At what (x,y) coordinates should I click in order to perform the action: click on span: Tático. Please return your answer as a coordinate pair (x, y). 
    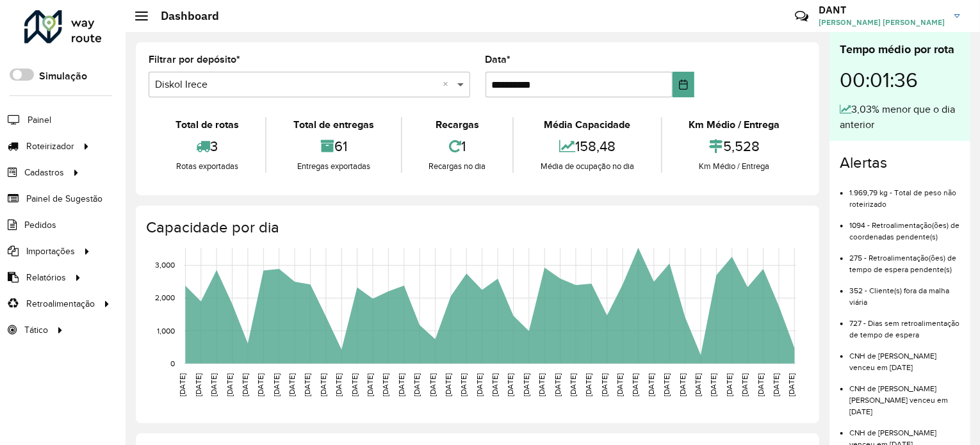
    Looking at the image, I should click on (36, 330).